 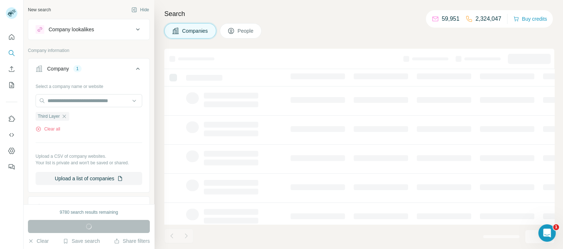 I want to click on div: 9780 search results remaining, so click(x=89, y=212).